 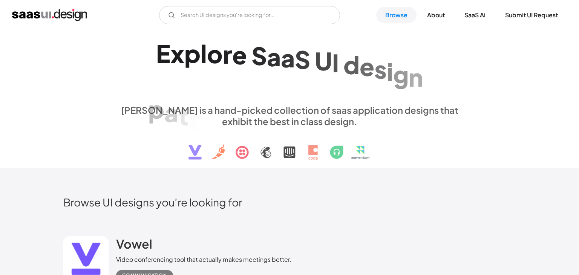 I want to click on a: home, so click(x=49, y=15).